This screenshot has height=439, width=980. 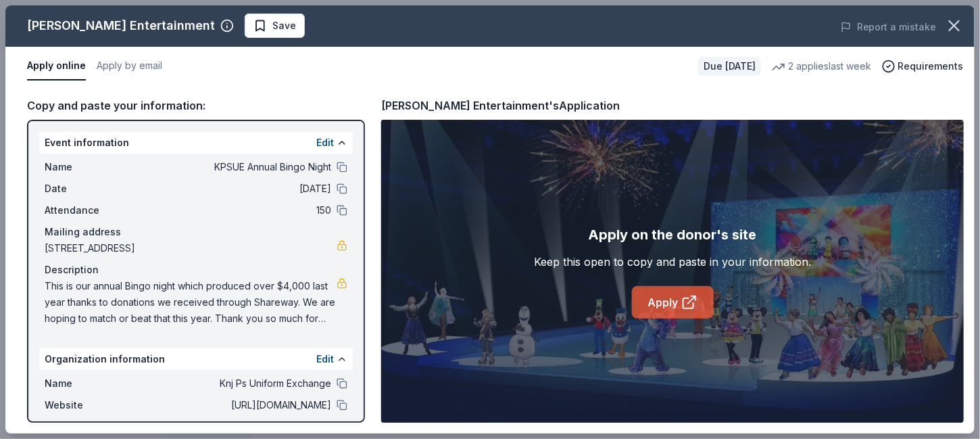 What do you see at coordinates (190, 302) in the screenshot?
I see `span: This is our annual Bingo night which produced over $4,000 last year thanks to donations we receiv...` at bounding box center [190, 302].